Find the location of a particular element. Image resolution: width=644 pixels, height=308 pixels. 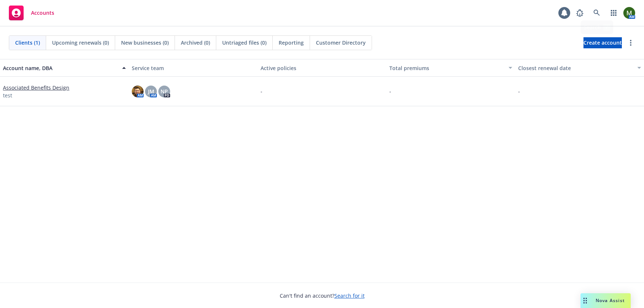

button: Active policies is located at coordinates (322, 68).